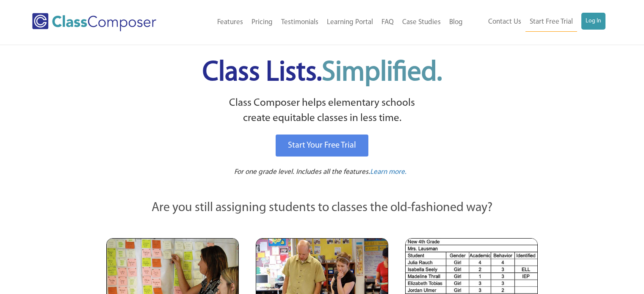 The height and width of the screenshot is (294, 644). Describe the element at coordinates (388, 172) in the screenshot. I see `a: Learn more.` at that location.